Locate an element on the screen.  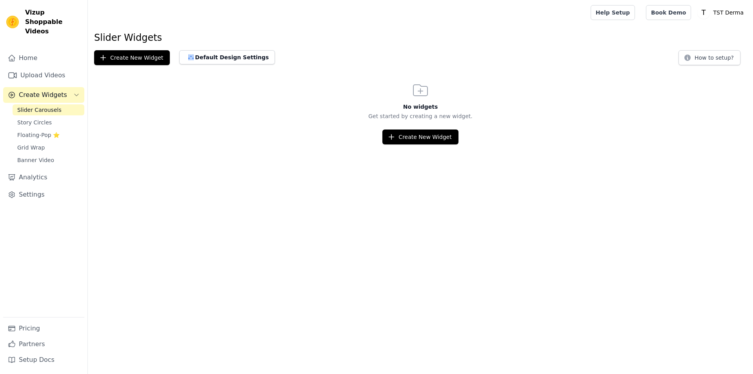
span: Grid Wrap is located at coordinates (31, 147).